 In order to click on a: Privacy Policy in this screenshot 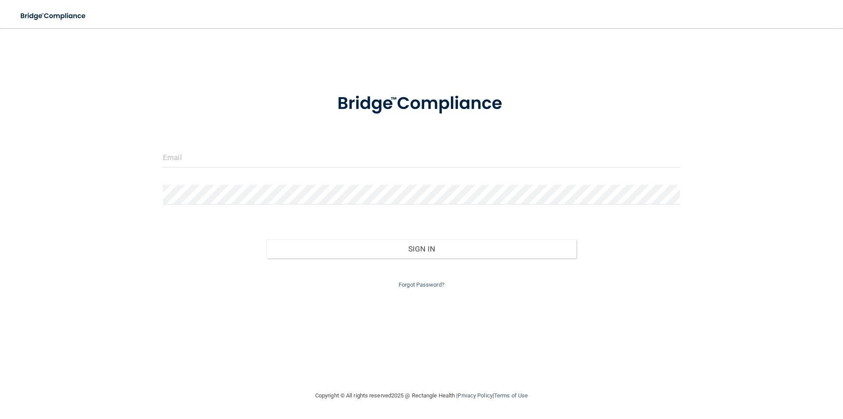, I will do `click(475, 395)`.